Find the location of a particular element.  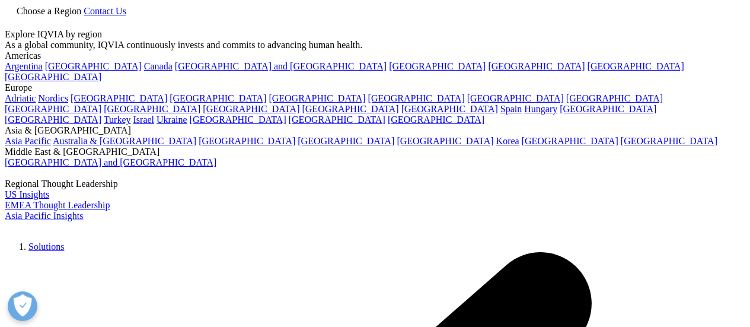

div: Americas is located at coordinates (375, 56).